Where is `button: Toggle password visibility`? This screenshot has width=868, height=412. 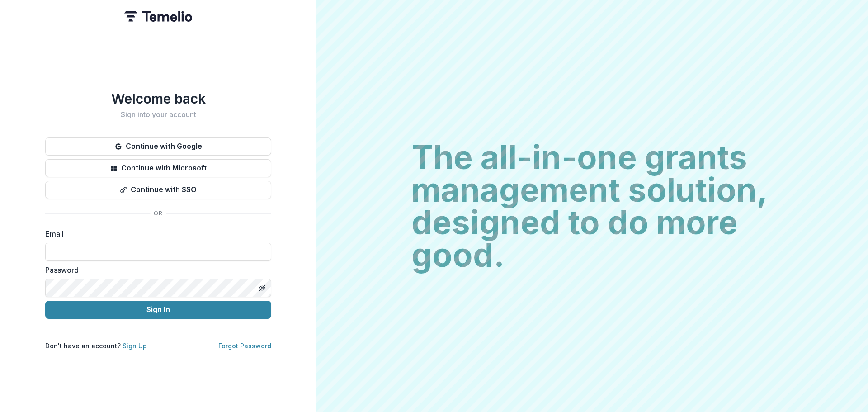 button: Toggle password visibility is located at coordinates (262, 288).